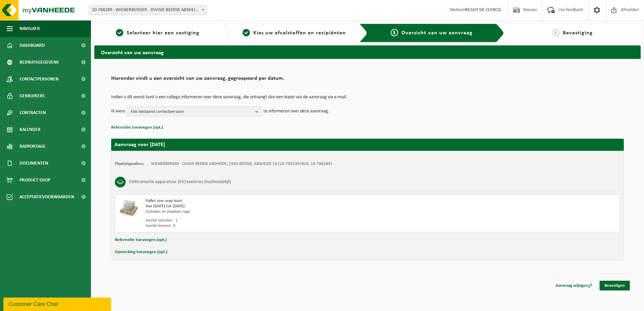 The image size is (644, 311). Describe the element at coordinates (39, 62) in the screenshot. I see `span: Bedrijfsgegevens` at that location.